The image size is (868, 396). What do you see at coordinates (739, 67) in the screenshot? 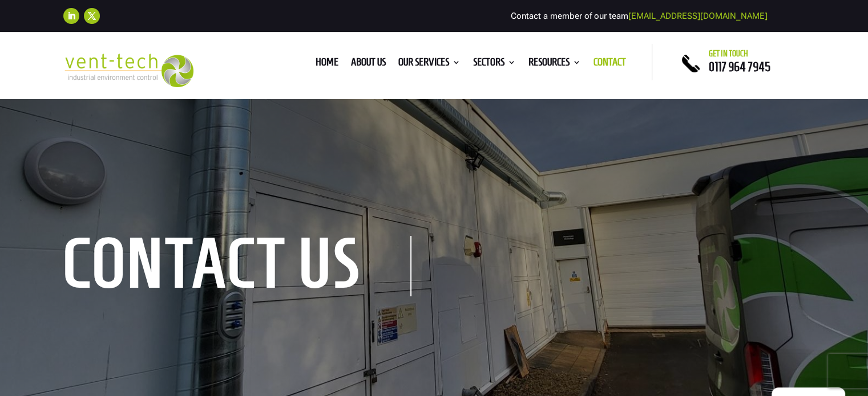
I see `a: 0117 964 7945` at bounding box center [739, 67].